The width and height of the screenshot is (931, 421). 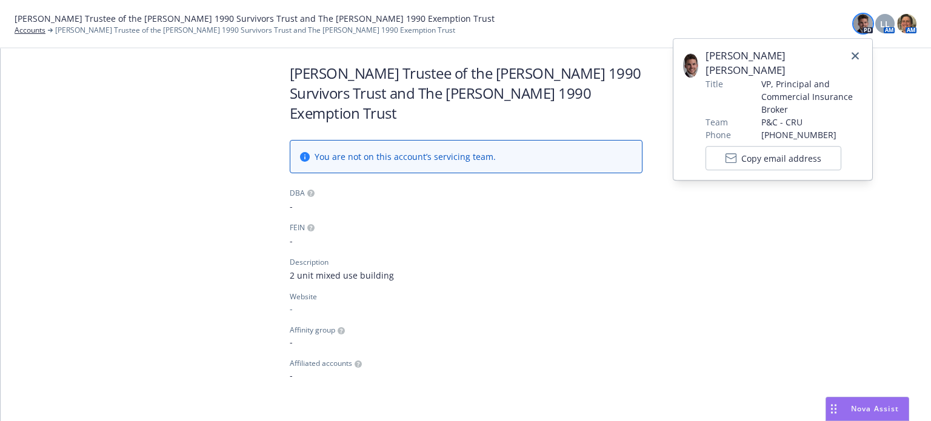 I want to click on img: employee photo, so click(x=691, y=65).